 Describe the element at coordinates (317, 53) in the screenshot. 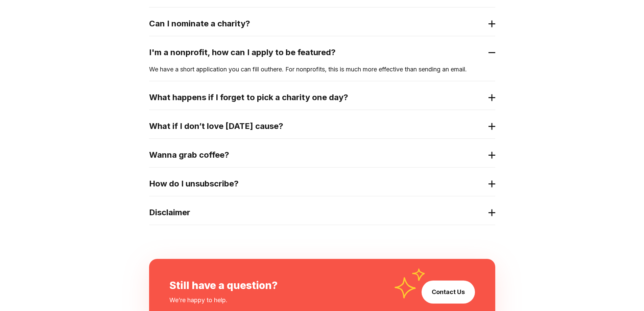

I see `h2: I'm a nonprofit, how can I apply to be featured?` at that location.